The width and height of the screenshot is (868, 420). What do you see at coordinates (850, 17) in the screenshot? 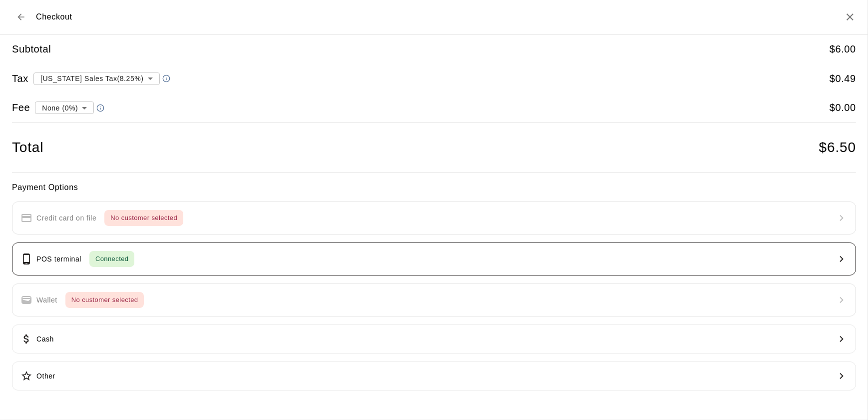
I see `button: Close` at bounding box center [850, 17].